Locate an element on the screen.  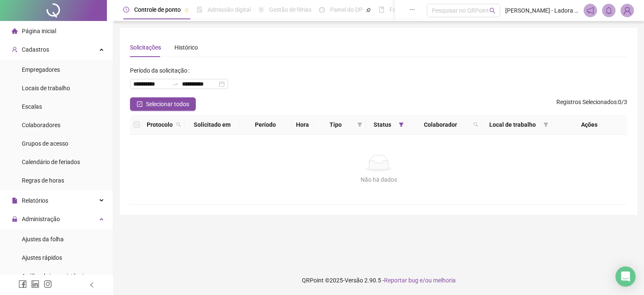
span: Escalas is located at coordinates (32, 107).